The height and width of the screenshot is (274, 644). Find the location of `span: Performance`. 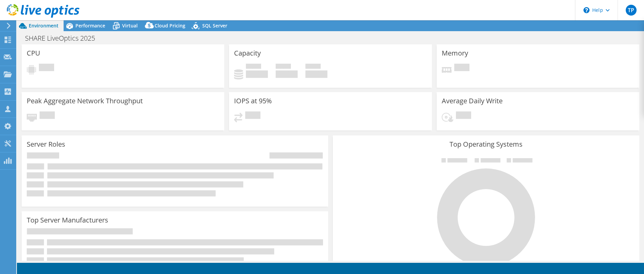

span: Performance is located at coordinates (90, 25).